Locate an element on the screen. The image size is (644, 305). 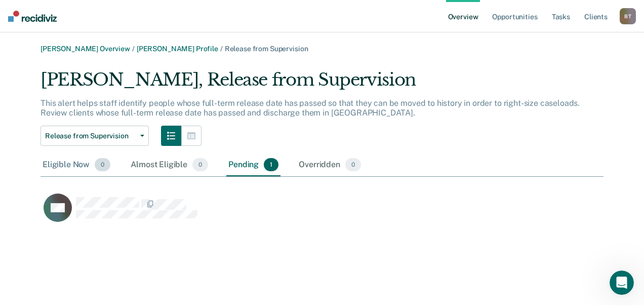
div: Overridden0 is located at coordinates (330, 165).